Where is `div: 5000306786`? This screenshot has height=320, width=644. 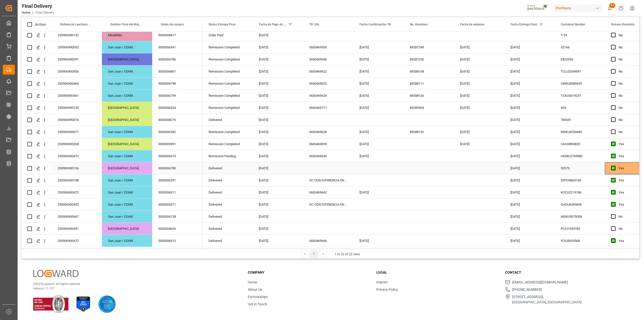 div: 5000306786 is located at coordinates (177, 59).